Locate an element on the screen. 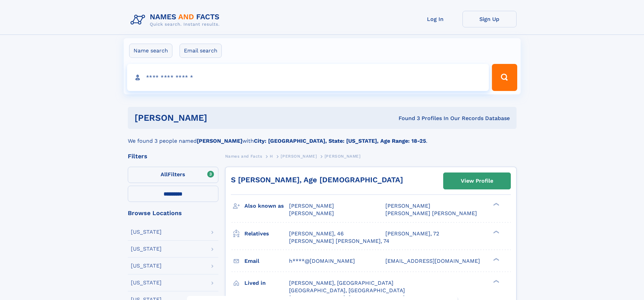  div: Found 3 Profiles In Our Records Database is located at coordinates (406, 118).